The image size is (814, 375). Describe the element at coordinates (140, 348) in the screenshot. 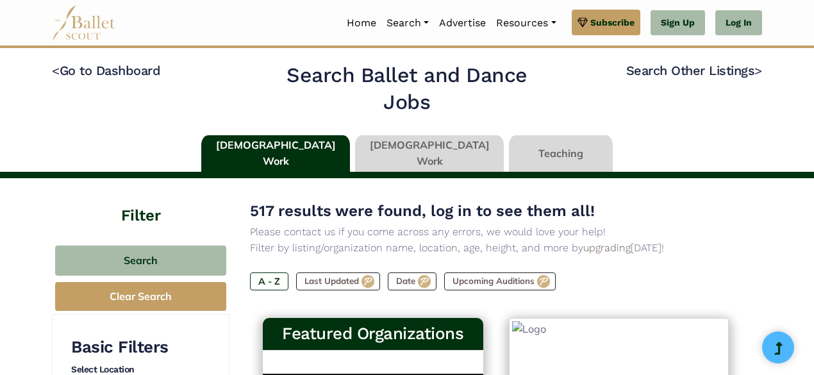

I see `h3: Basic Filters` at that location.